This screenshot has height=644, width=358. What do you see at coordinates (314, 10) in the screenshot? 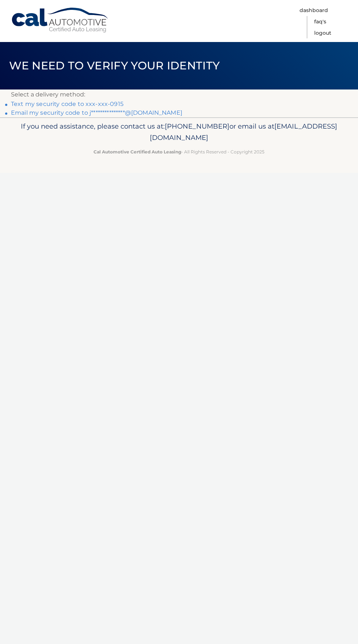
I see `a: Dashboard` at bounding box center [314, 10].